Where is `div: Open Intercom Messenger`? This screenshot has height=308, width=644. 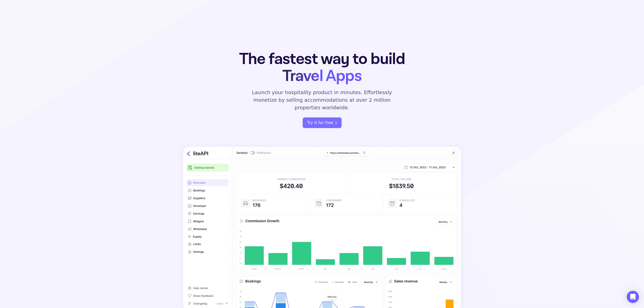 div: Open Intercom Messenger is located at coordinates (633, 297).